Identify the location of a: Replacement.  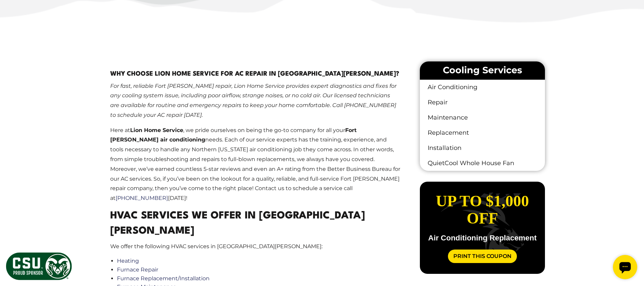
(482, 133).